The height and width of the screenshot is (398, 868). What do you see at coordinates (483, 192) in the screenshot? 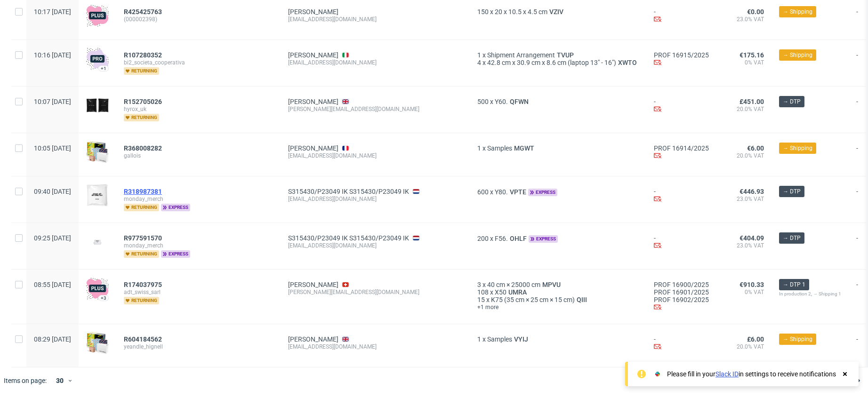
I see `span: 600` at bounding box center [483, 192].